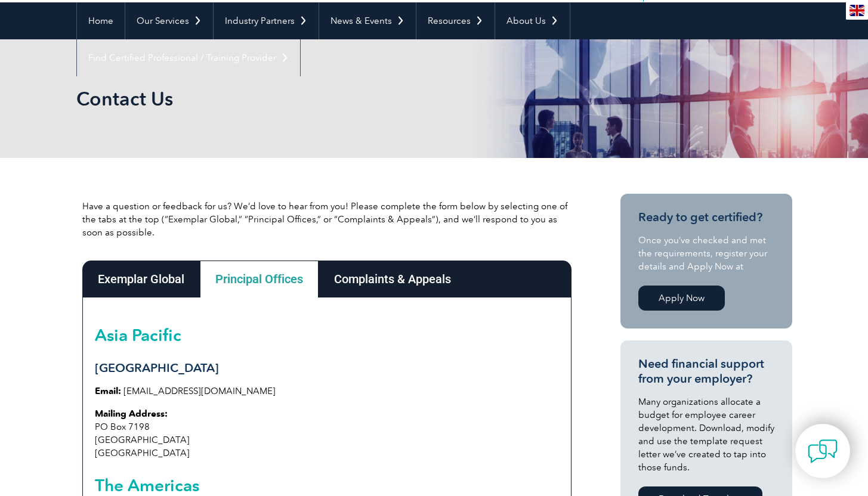 The width and height of the screenshot is (868, 496). I want to click on p: Once you’ve checked and met the requirements, register your details and Apply Now at, so click(707, 253).